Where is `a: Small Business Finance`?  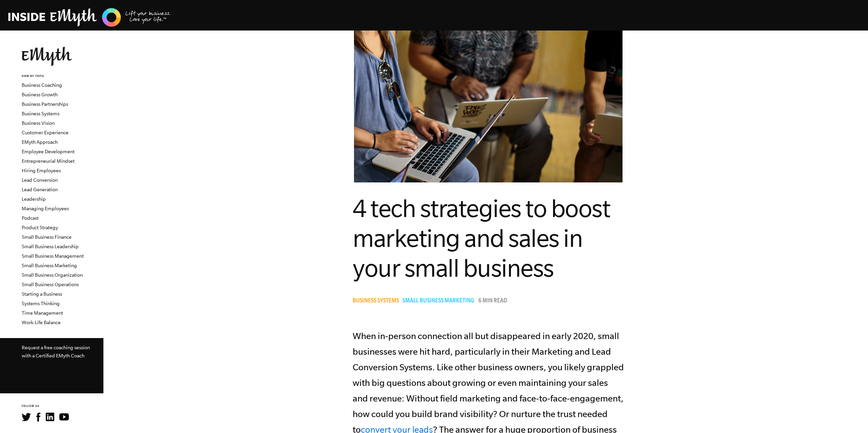 a: Small Business Finance is located at coordinates (46, 237).